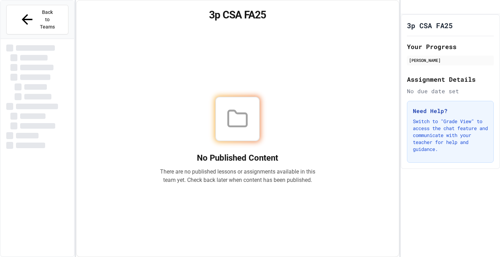 The width and height of the screenshot is (500, 257). What do you see at coordinates (451, 111) in the screenshot?
I see `h3: Need Help?` at bounding box center [451, 111].